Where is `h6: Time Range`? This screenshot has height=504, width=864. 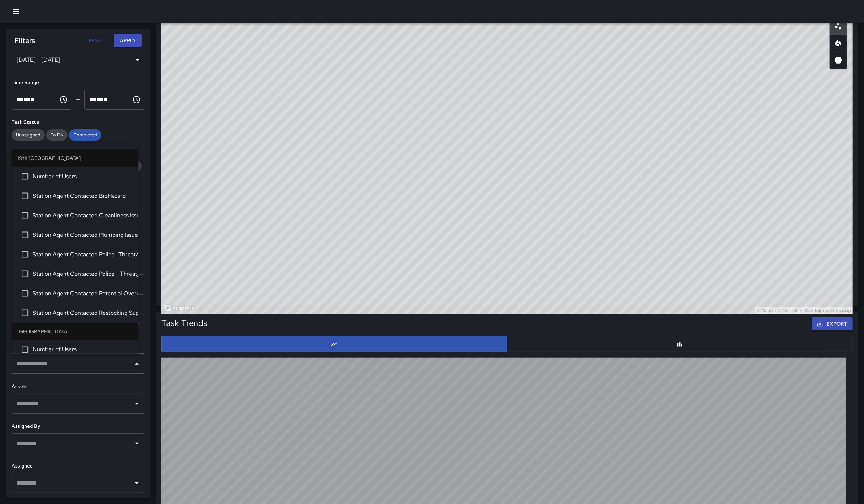
h6: Time Range is located at coordinates (78, 82).